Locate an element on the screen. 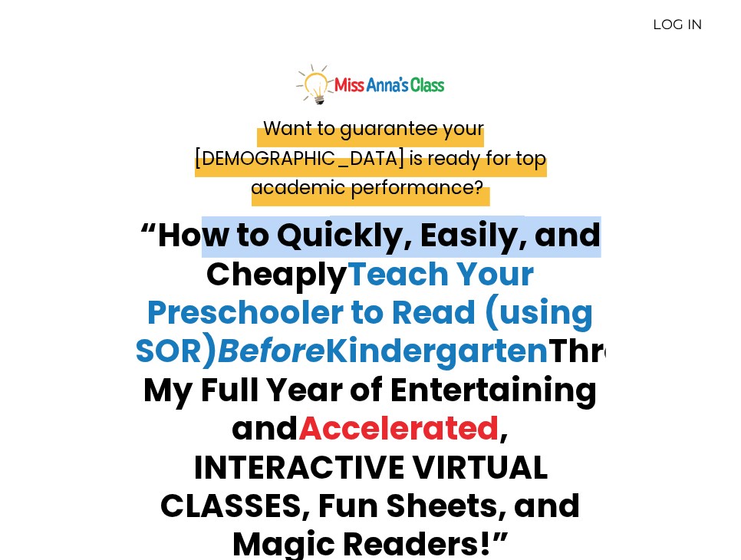 Image resolution: width=741 pixels, height=560 pixels. span: Accelerated is located at coordinates (399, 428).